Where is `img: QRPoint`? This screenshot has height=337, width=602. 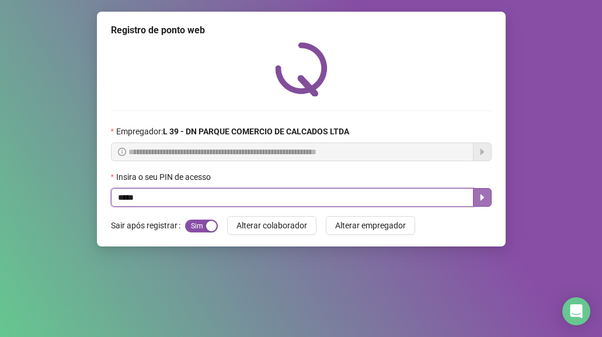
img: QRPoint is located at coordinates (301, 69).